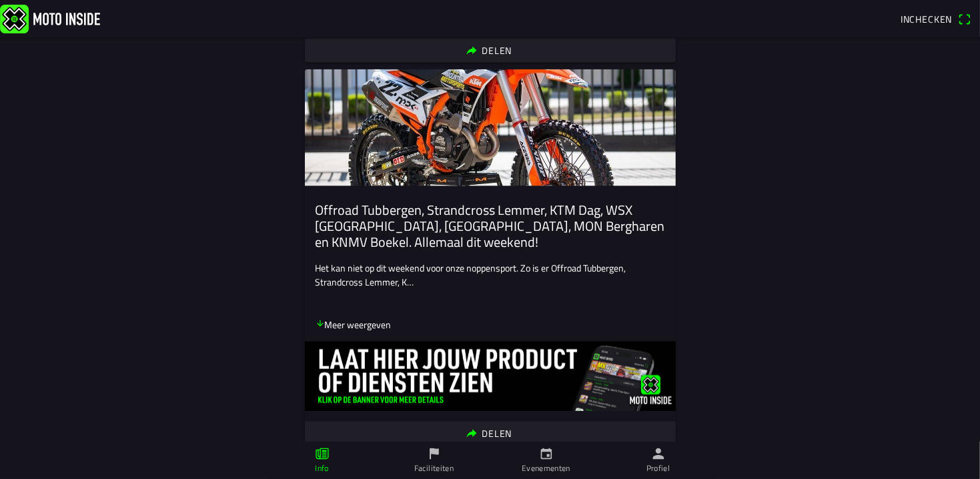  I want to click on ion-label: Profiel, so click(659, 469).